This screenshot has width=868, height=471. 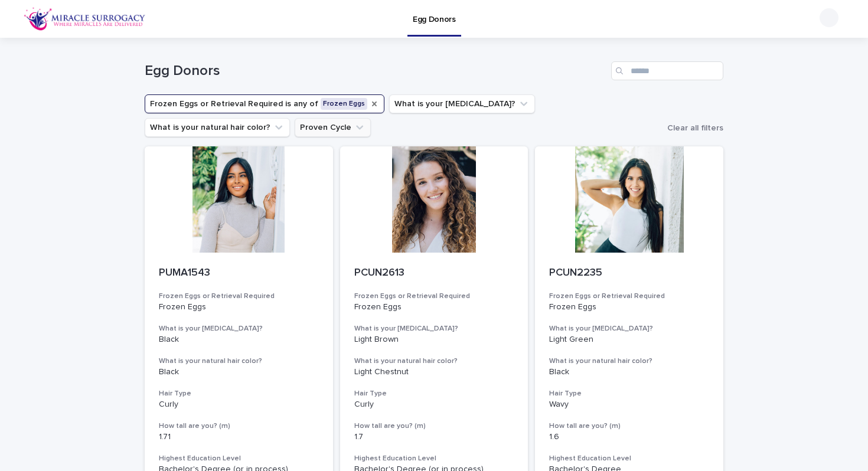 I want to click on p: 1.71, so click(x=239, y=437).